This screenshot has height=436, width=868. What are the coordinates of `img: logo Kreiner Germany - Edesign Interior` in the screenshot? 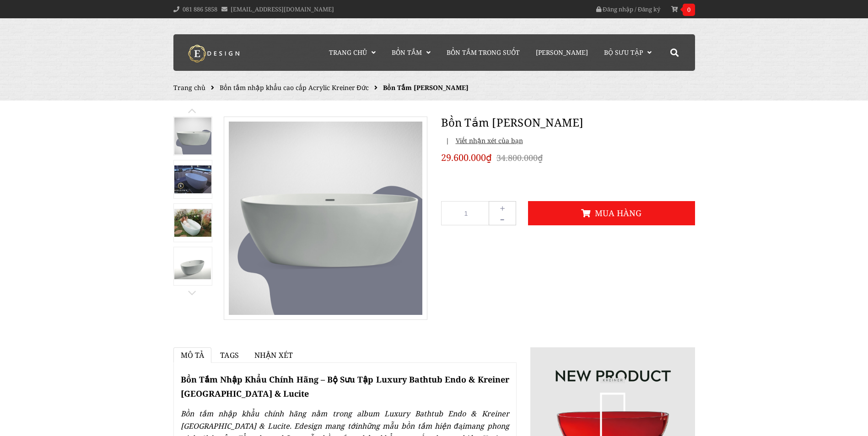 It's located at (215, 53).